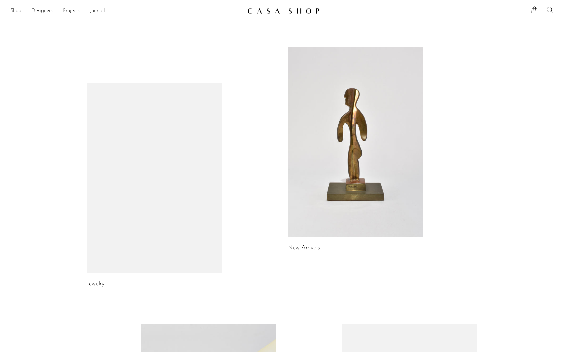 The image size is (564, 352). I want to click on a: Jewelry, so click(96, 284).